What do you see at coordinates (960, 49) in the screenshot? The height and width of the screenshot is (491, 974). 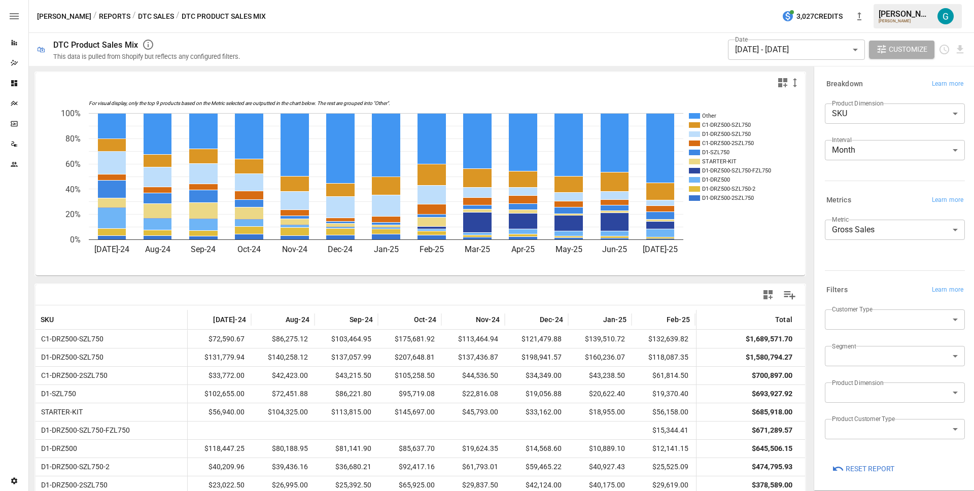 I see `button: Download report` at bounding box center [960, 49].